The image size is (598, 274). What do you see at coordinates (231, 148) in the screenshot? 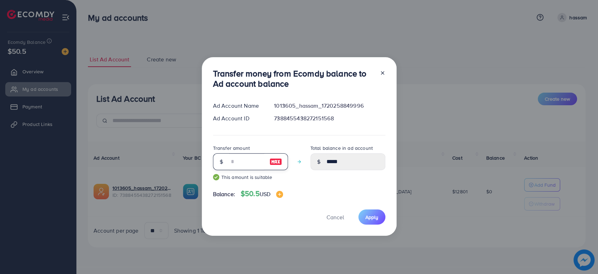
I see `label: Transfer amount` at bounding box center [231, 148].